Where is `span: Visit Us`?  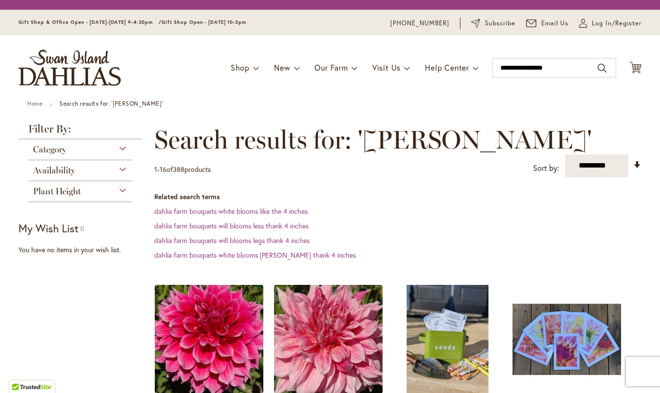
span: Visit Us is located at coordinates (386, 67).